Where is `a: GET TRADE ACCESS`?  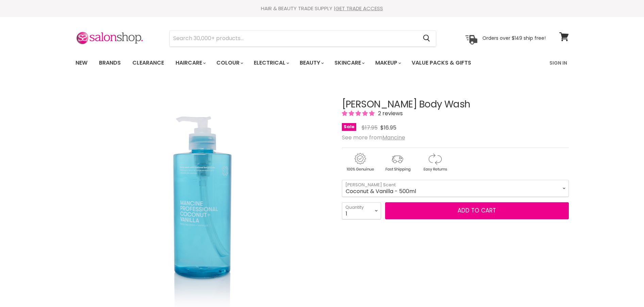 a: GET TRADE ACCESS is located at coordinates (359, 8).